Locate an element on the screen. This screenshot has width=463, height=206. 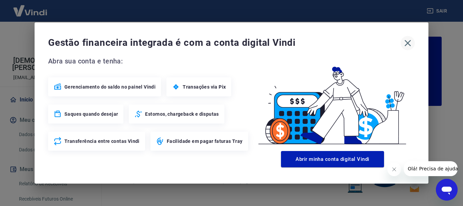
img: Good Billing is located at coordinates (333, 102).